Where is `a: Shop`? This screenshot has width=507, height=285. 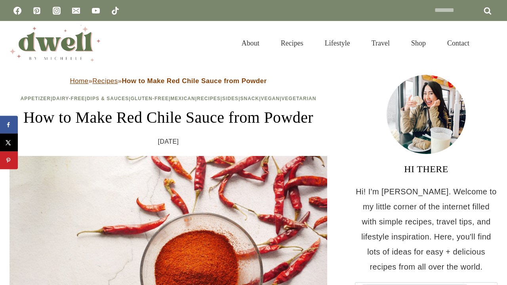
a: Shop is located at coordinates (419, 43).